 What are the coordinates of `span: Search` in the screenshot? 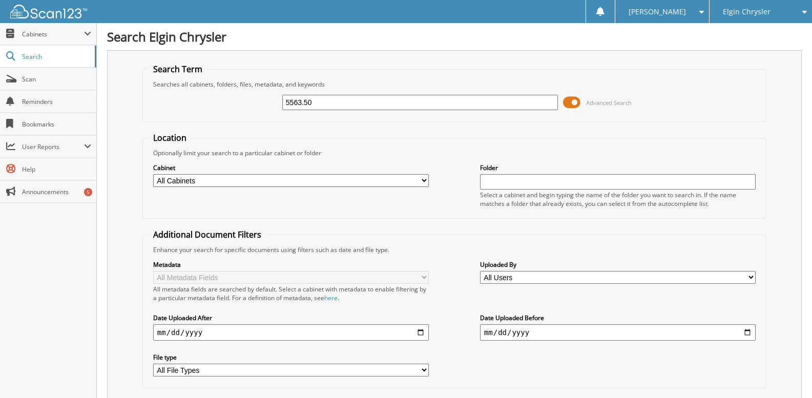 It's located at (56, 56).